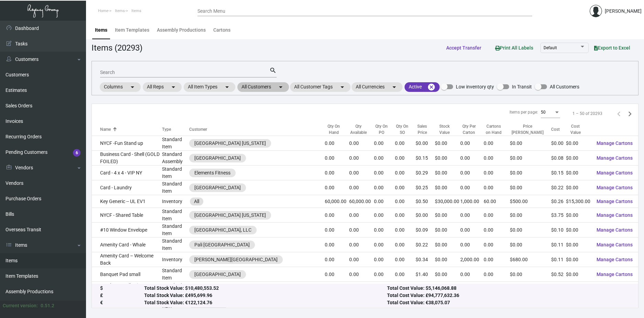  Describe the element at coordinates (266, 296) in the screenshot. I see `div: Total Stock Value: £495,699.96` at that location.